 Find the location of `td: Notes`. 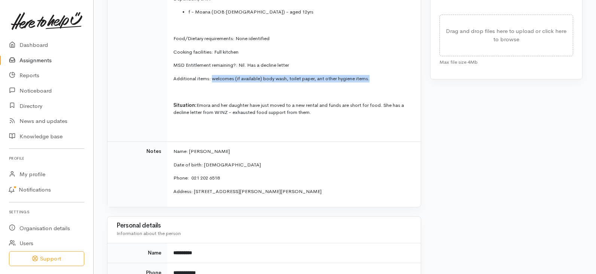

td: Notes is located at coordinates (137, 174).